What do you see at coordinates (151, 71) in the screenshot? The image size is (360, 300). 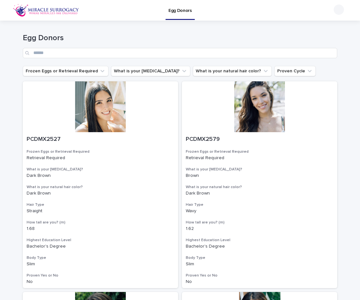 I see `button: What is your eye color?` at bounding box center [151, 71].